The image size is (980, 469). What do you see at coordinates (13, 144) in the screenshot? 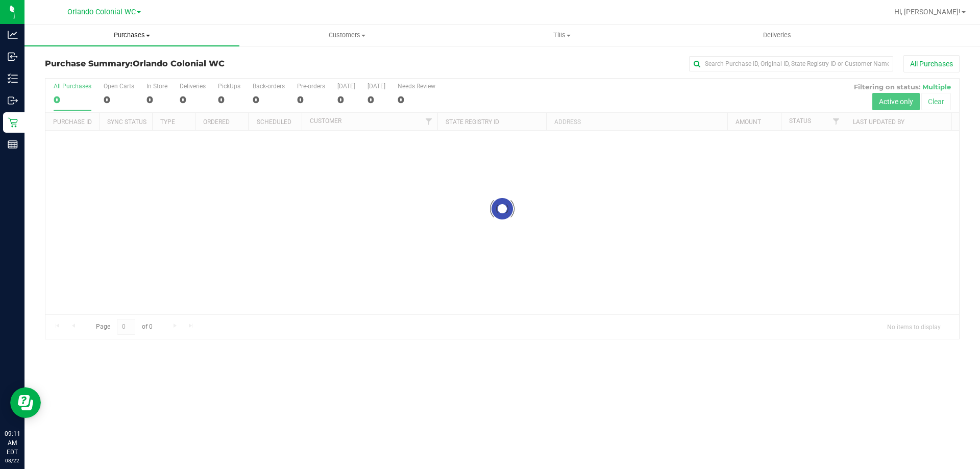
I see `inline-svg: Reports` at bounding box center [13, 144].